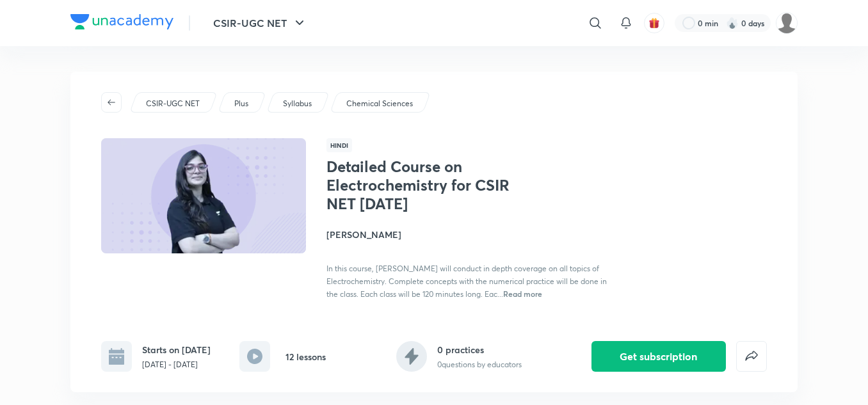 Image resolution: width=868 pixels, height=405 pixels. What do you see at coordinates (339, 145) in the screenshot?
I see `span: Hindi` at bounding box center [339, 145].